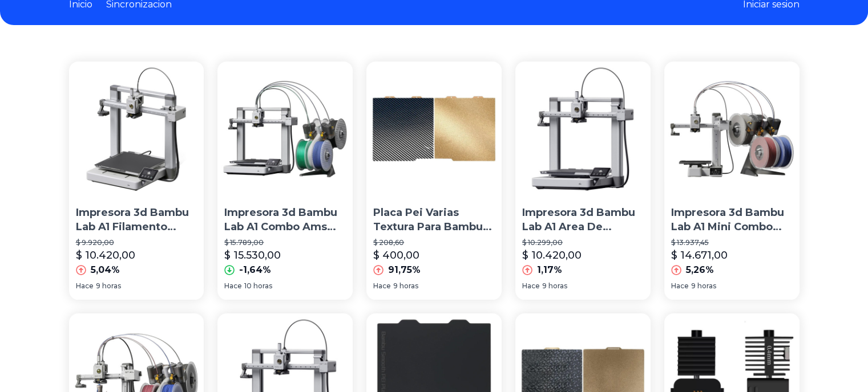  I want to click on img: Placa Pei Varias Textura Para Bambu Lab A1 Mini Impresora 3d, so click(434, 129).